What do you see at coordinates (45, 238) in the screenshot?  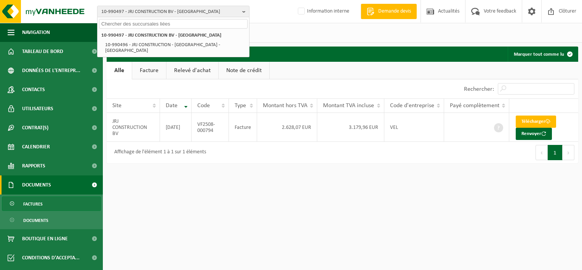 I see `span: Boutique en ligne` at bounding box center [45, 238].